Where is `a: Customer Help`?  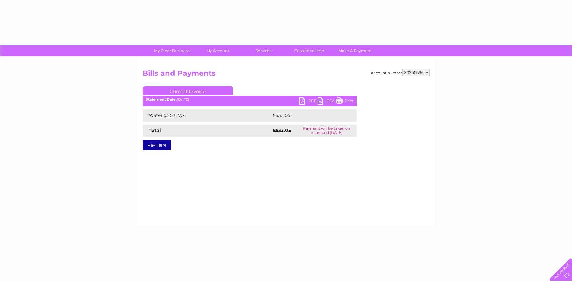
a: Customer Help is located at coordinates (309, 51).